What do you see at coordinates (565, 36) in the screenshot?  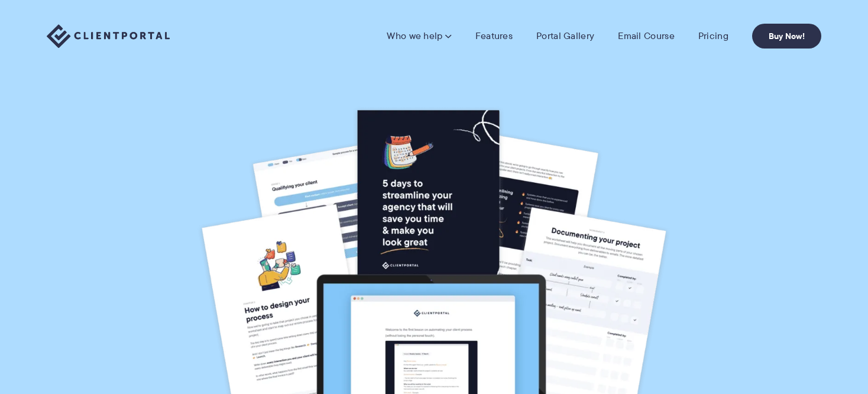 I see `a: Portal Gallery` at bounding box center [565, 36].